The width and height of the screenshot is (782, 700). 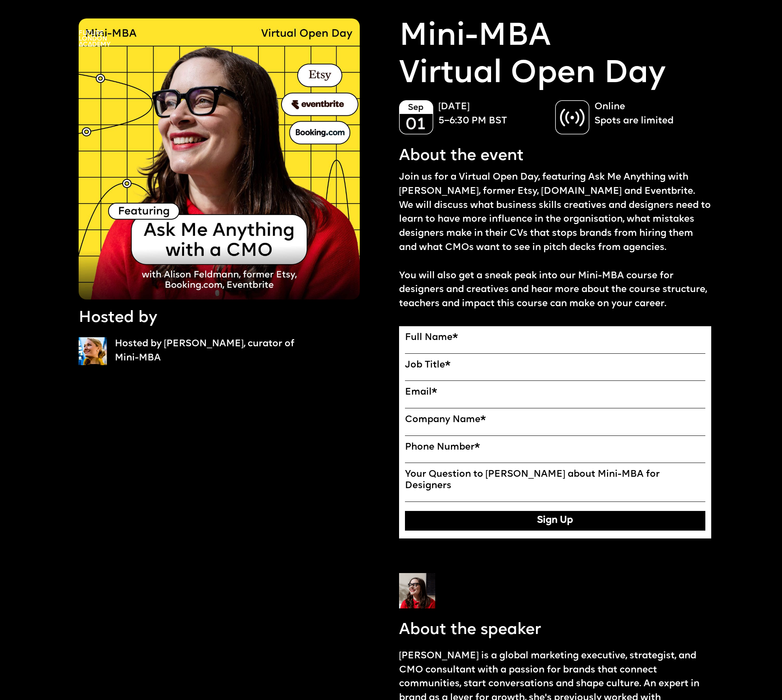 What do you see at coordinates (118, 319) in the screenshot?
I see `p: Hosted by` at bounding box center [118, 319].